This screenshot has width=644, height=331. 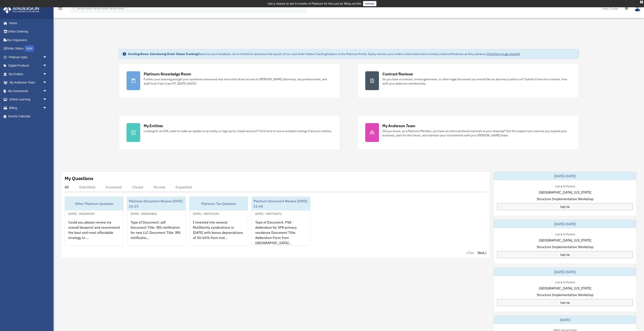 What do you see at coordinates (28, 100) in the screenshot?
I see `a: Online Learningarrow_drop_down` at bounding box center [28, 100].